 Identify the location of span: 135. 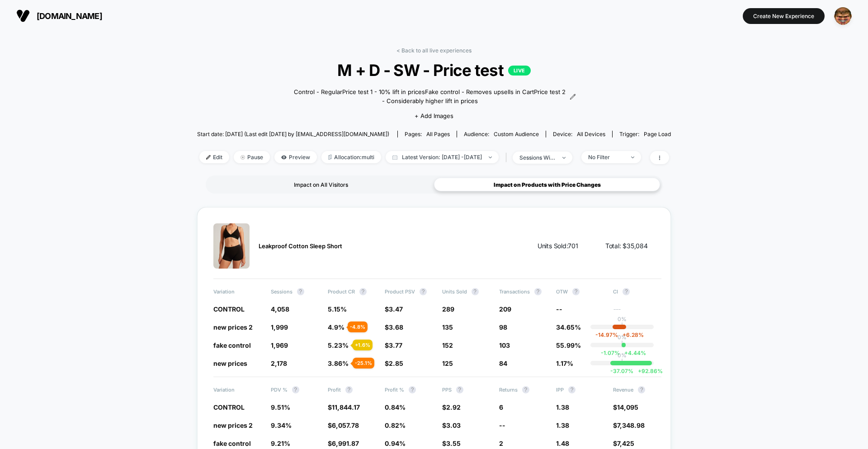
(447, 327).